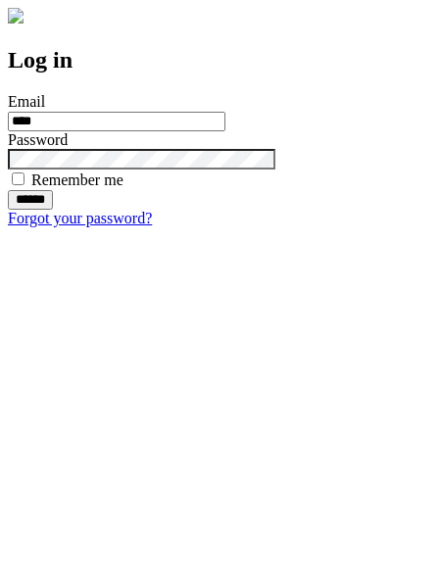 The image size is (441, 584). What do you see at coordinates (16, 16) in the screenshot?
I see `img: logo-4e3dc11c47720685a147b03b5a06dd966a58ff35d612b21f08c02c0306f2b779.png` at bounding box center [16, 16].